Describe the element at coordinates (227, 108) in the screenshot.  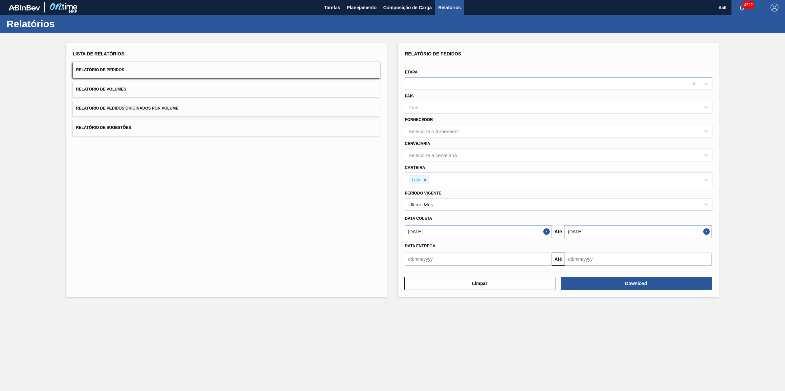
I see `button: Relatório de Pedidos Originados por Volume` at that location.